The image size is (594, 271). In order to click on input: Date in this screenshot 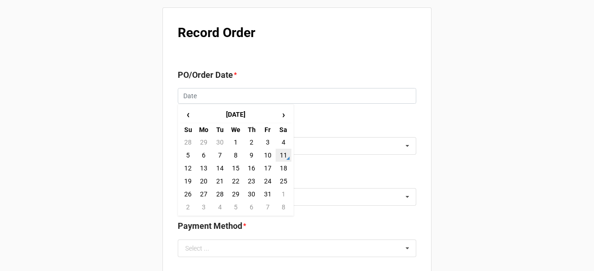, I will do `click(297, 96)`.